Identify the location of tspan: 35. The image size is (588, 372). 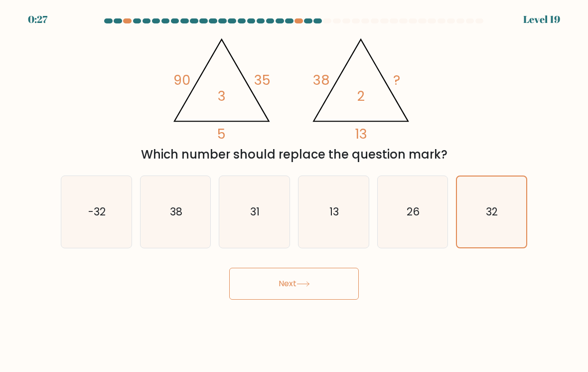
(261, 80).